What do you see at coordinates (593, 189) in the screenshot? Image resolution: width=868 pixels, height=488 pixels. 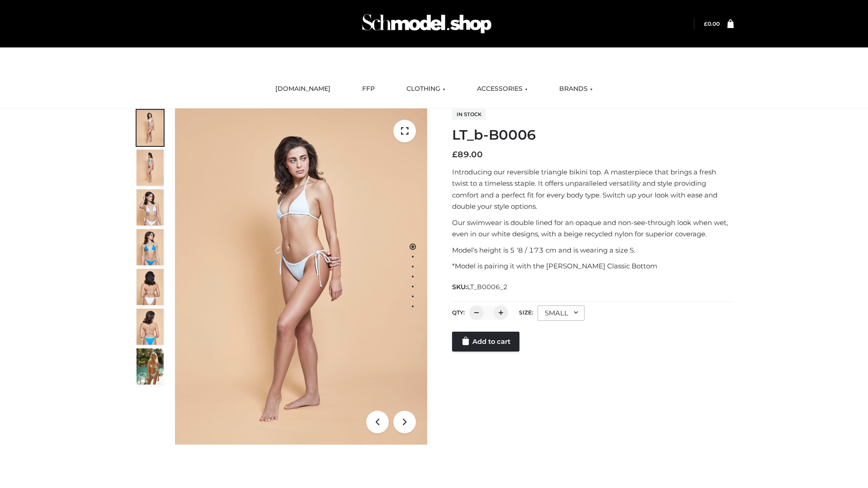 I see `p: Introducing our reversible triangle bikini top. A masterpiece that brings a fresh twist to a time...` at bounding box center [593, 189].